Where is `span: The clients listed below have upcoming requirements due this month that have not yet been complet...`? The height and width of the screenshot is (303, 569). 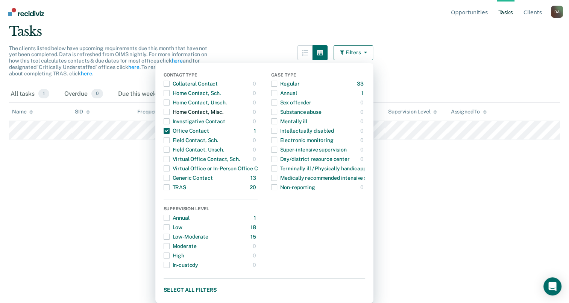
span: The clients listed below have upcoming requirements due this month that have not yet been complet... is located at coordinates (108, 61).